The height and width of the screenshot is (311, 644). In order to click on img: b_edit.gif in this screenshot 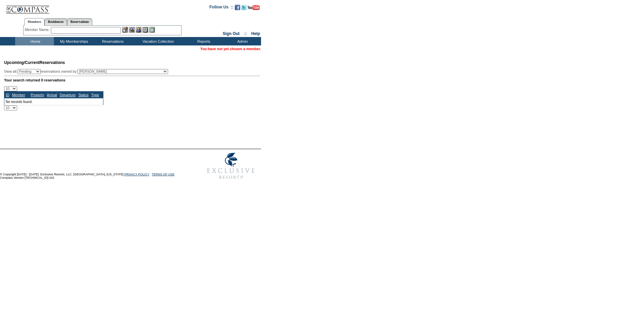, I will do `click(125, 30)`.